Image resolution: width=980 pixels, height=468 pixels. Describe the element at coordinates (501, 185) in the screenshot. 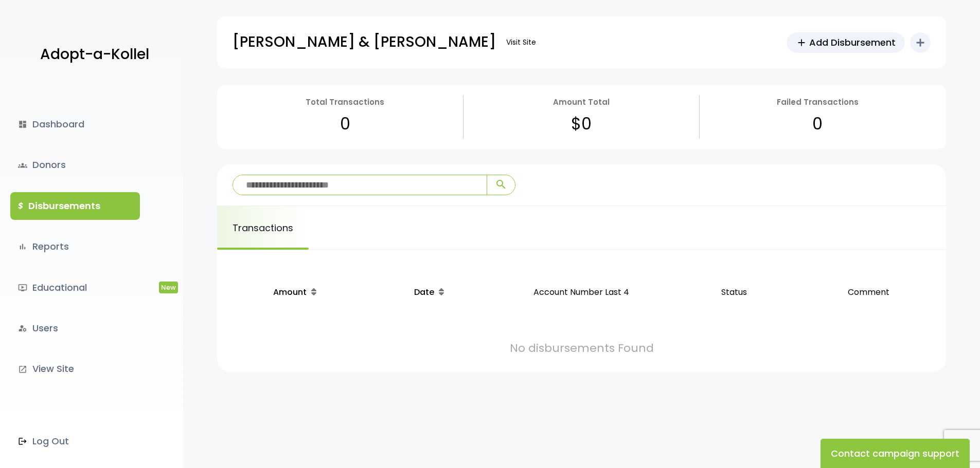

I see `button: search` at that location.